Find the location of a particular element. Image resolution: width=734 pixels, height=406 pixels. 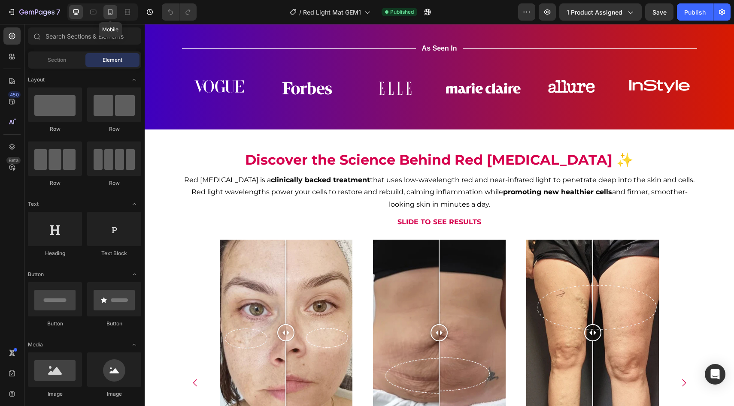

span: Button is located at coordinates (36, 275).